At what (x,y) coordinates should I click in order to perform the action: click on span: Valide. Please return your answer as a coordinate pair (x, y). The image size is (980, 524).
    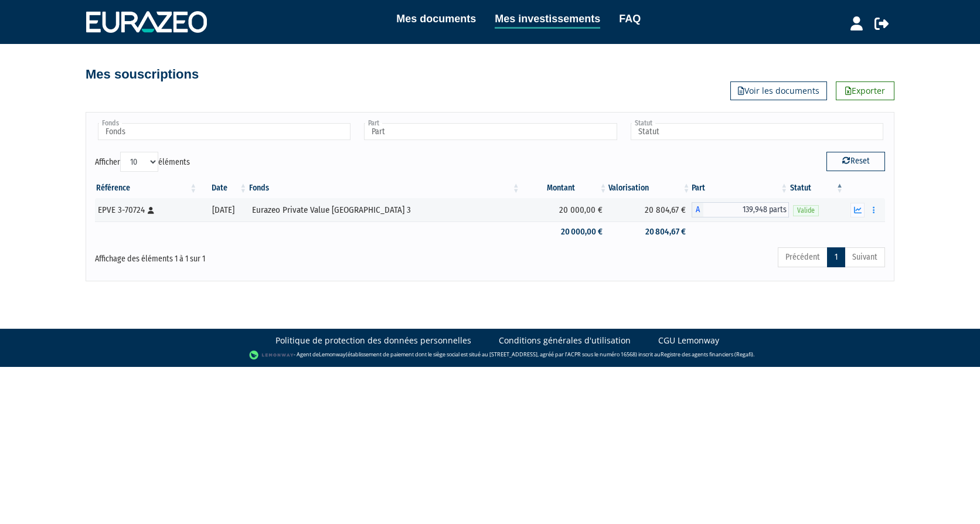
    Looking at the image, I should click on (806, 211).